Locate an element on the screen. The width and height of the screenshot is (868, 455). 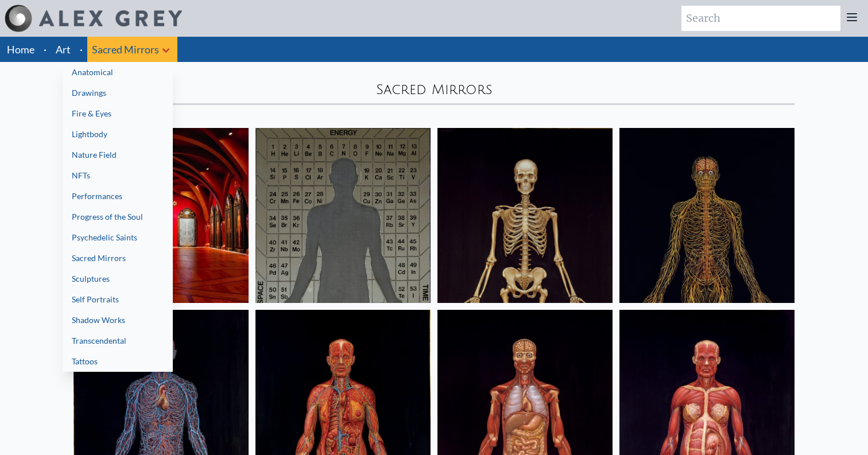
a: Drawings is located at coordinates (118, 93).